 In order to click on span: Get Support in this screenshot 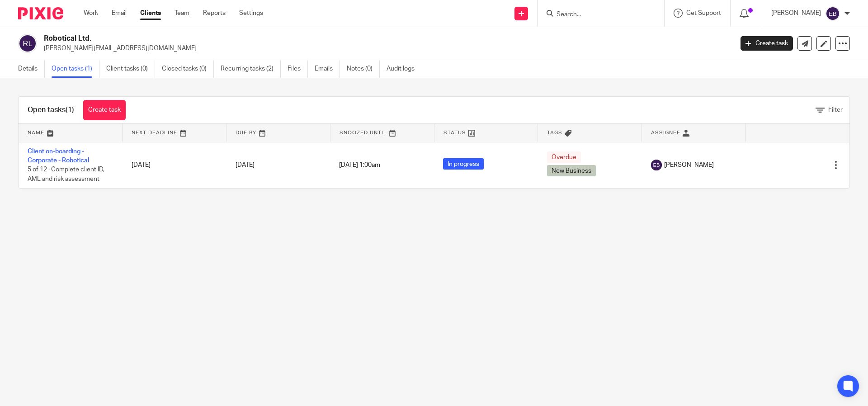, I will do `click(704, 13)`.